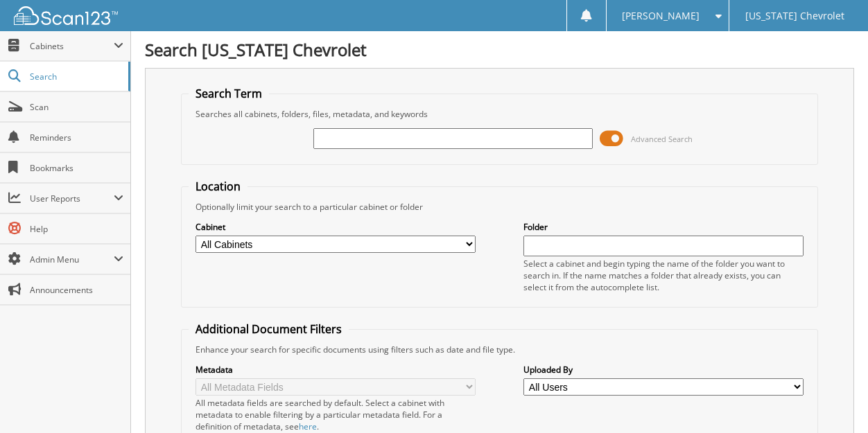  I want to click on legend: Additional Document Filters, so click(268, 329).